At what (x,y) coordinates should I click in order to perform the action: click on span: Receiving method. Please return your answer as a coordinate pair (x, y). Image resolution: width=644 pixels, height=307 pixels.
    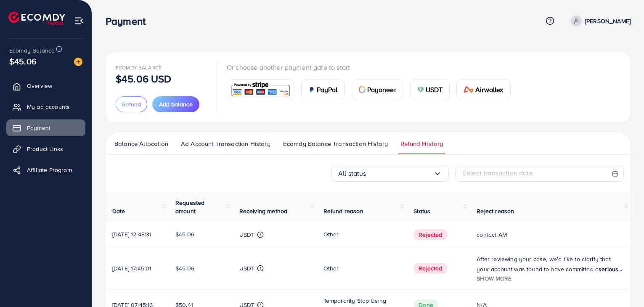
    Looking at the image, I should click on (263, 211).